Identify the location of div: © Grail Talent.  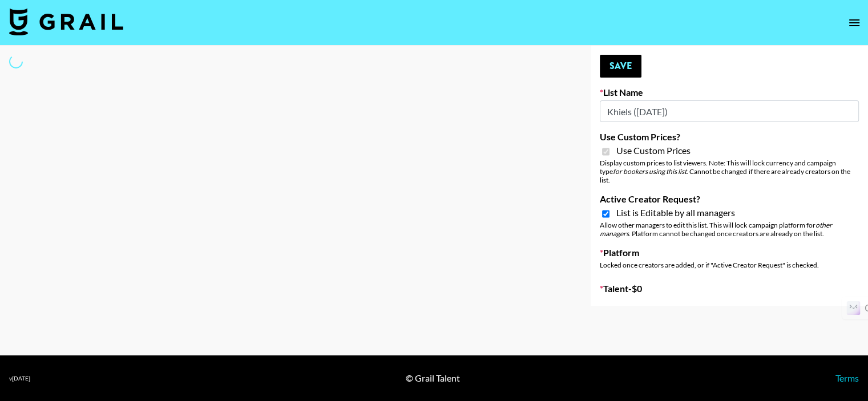
(433, 378).